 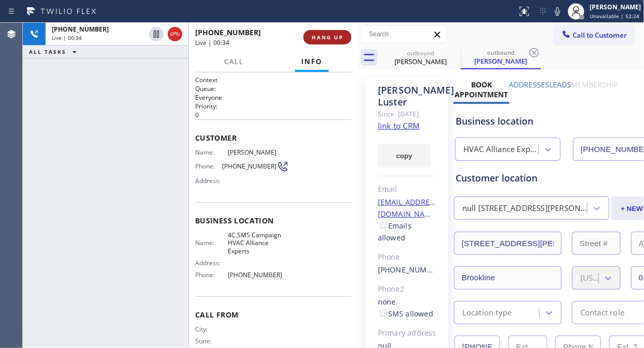 What do you see at coordinates (405, 313) in the screenshot?
I see `label: SMS allowed` at bounding box center [405, 313].